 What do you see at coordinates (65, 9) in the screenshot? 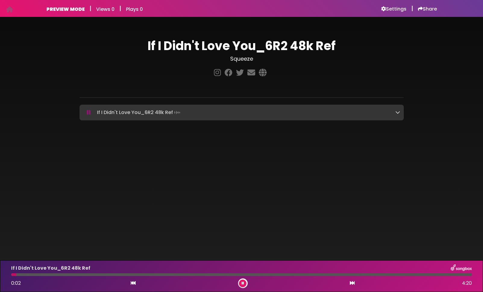
I see `h6: PREVIEW MODE` at bounding box center [65, 9].